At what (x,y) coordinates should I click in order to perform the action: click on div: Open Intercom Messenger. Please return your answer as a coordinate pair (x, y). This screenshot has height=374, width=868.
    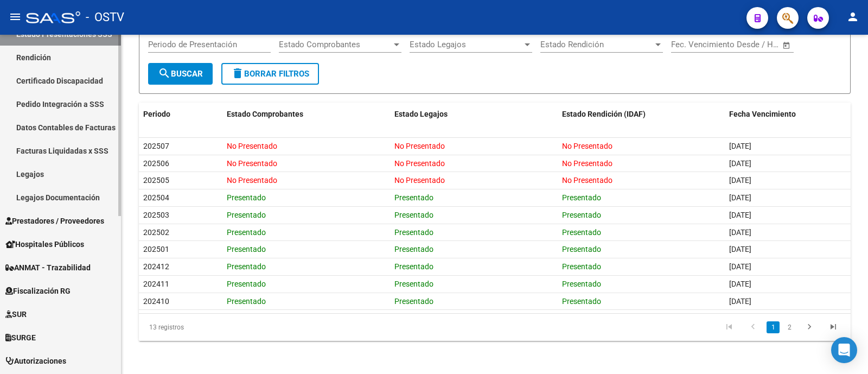
    Looking at the image, I should click on (844, 350).